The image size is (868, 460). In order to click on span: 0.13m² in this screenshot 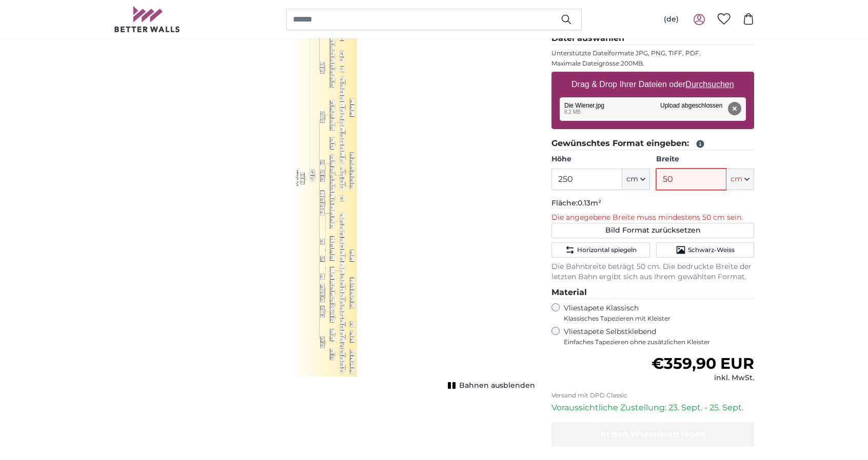, I will do `click(590, 202)`.